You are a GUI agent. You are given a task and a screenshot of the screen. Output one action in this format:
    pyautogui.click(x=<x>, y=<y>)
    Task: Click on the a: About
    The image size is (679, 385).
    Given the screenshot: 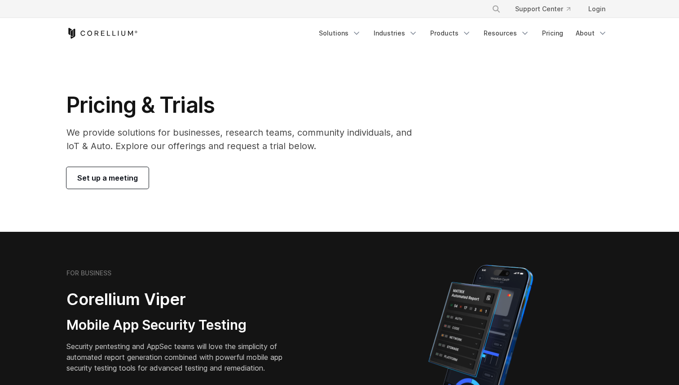 What is the action you would take?
    pyautogui.click(x=591, y=33)
    